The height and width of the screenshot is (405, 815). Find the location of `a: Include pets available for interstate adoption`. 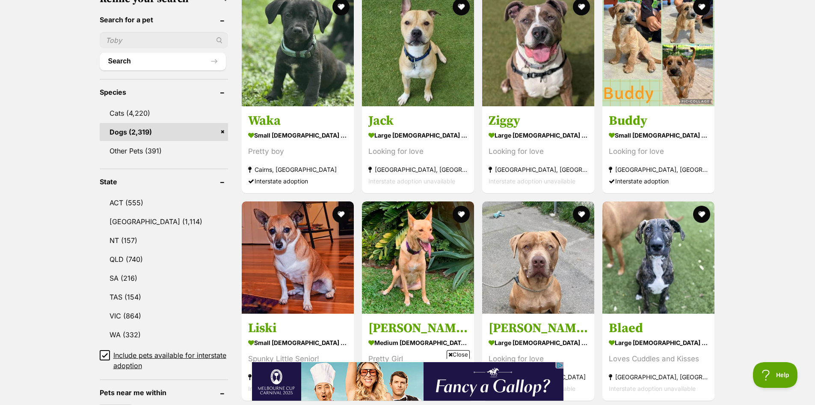

a: Include pets available for interstate adoption is located at coordinates (164, 360).